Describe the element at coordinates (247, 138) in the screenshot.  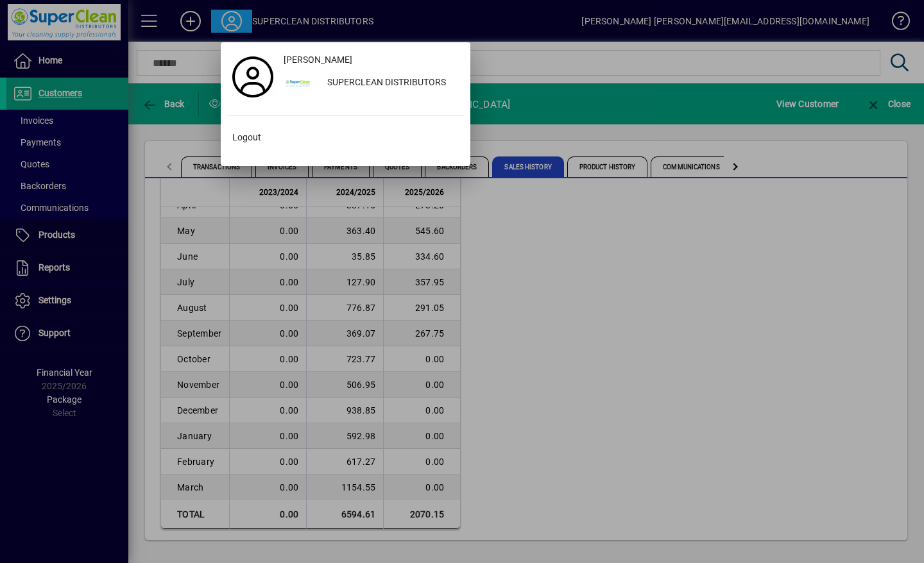
I see `span: Logout` at that location.